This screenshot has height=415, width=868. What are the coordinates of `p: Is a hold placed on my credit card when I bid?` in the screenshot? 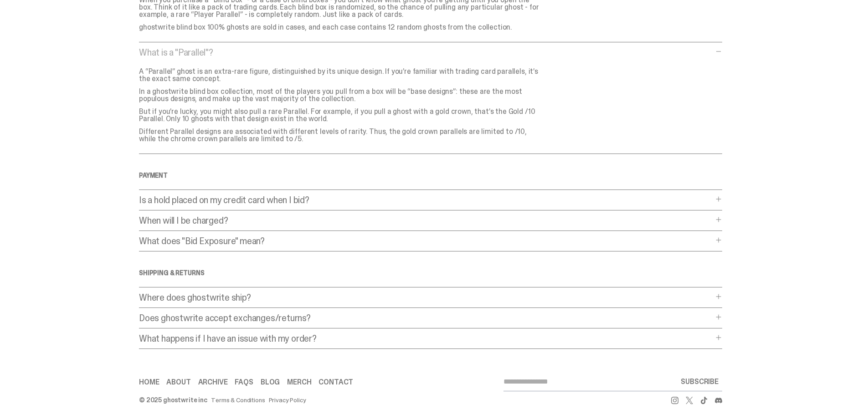 It's located at (426, 200).